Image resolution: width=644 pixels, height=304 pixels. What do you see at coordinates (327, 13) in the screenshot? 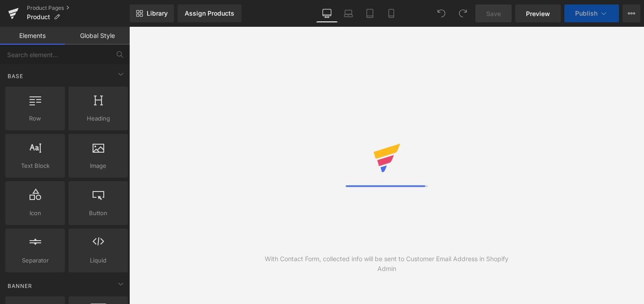
I see `a: Desktop` at bounding box center [327, 13].